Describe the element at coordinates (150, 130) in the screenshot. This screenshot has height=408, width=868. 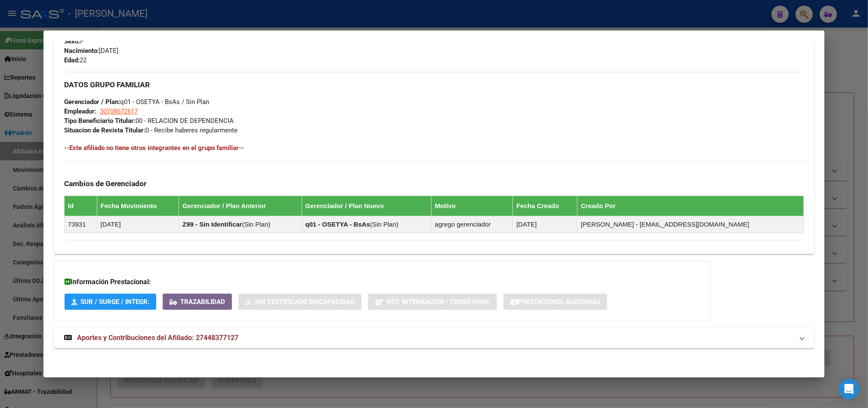
I see `span: 0 - Recibe haberes regularmente` at that location.